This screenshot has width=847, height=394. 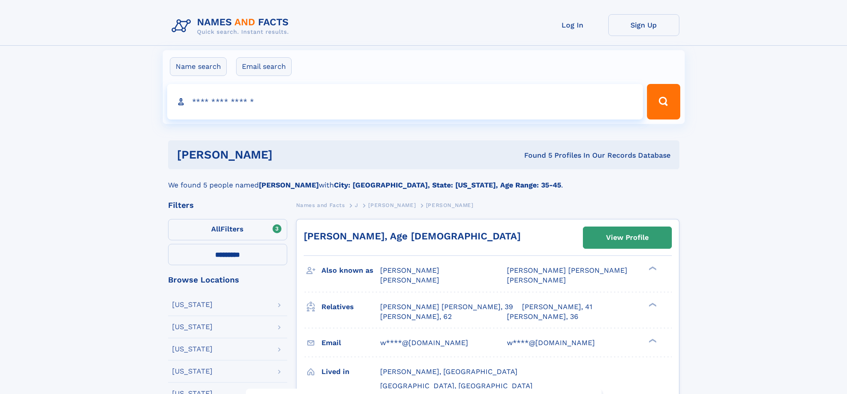 I want to click on button: Search Button, so click(x=663, y=102).